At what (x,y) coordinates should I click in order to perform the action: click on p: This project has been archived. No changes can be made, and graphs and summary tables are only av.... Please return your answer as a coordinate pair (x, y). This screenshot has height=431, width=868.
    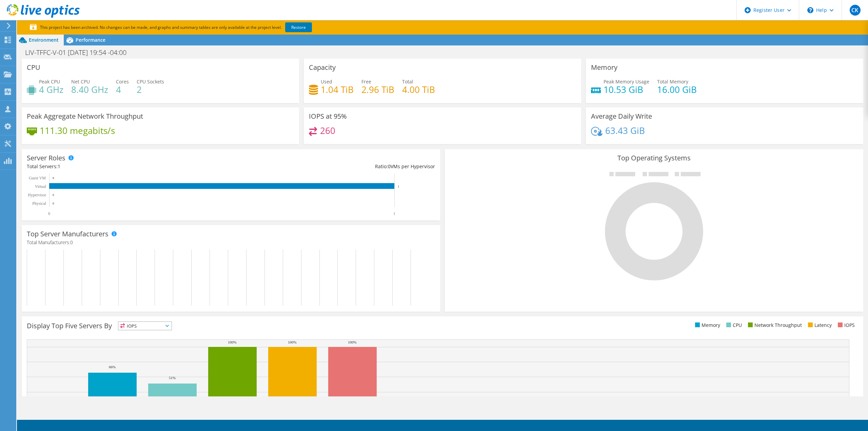
    Looking at the image, I should click on (196, 28).